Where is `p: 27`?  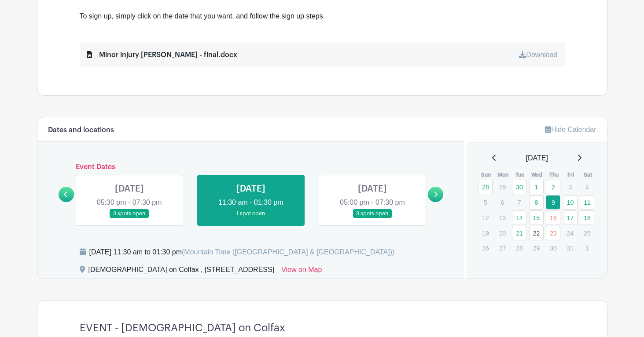 p: 27 is located at coordinates (503, 248).